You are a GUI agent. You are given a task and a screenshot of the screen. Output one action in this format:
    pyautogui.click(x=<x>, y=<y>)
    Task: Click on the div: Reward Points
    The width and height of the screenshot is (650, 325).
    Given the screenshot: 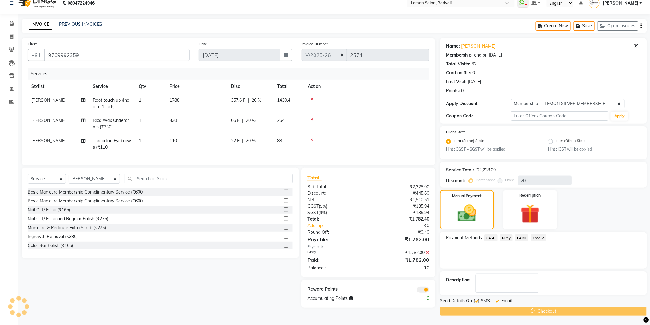 What is the action you would take?
    pyautogui.click(x=335, y=289)
    